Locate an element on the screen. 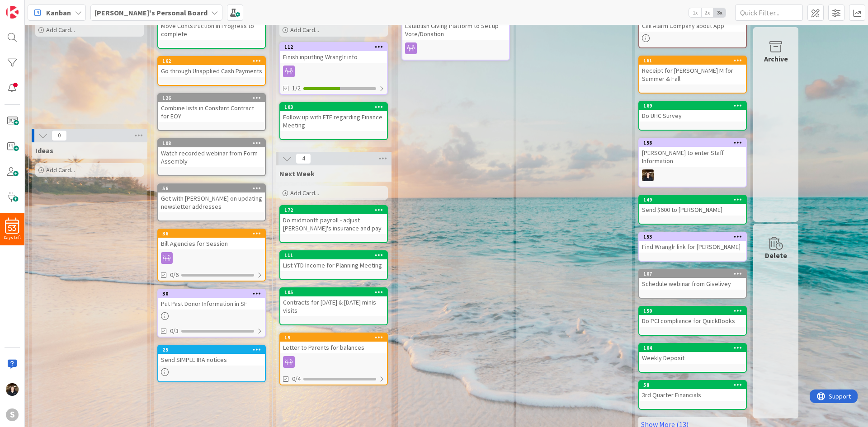 This screenshot has width=868, height=427. div: 58 is located at coordinates (692, 385).